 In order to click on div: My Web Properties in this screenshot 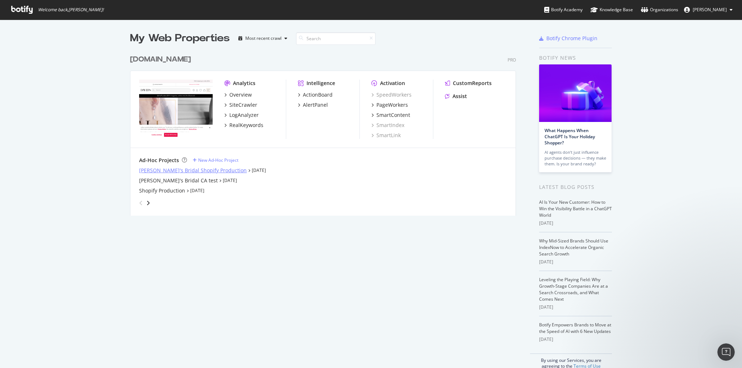, I will do `click(180, 38)`.